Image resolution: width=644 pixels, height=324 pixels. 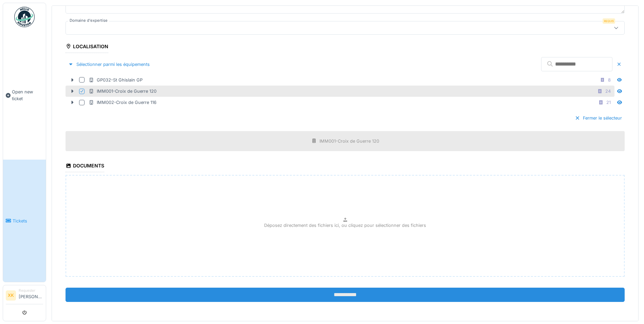 What do you see at coordinates (24, 17) in the screenshot?
I see `img: Badge_color-CXgf-gQk.svg` at bounding box center [24, 17].